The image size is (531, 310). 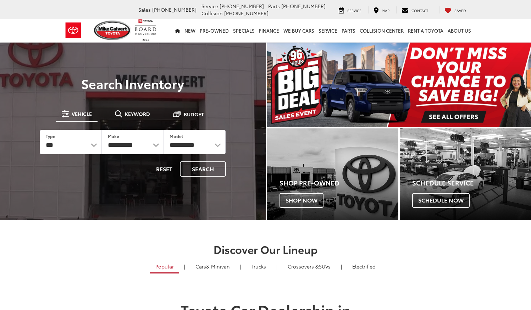 What do you see at coordinates (381, 10) in the screenshot?
I see `a: Map` at bounding box center [381, 10].